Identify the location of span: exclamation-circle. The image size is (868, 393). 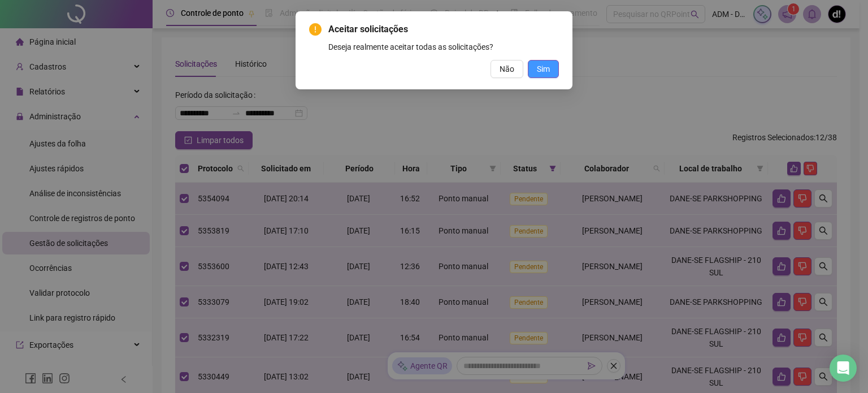
(315, 30).